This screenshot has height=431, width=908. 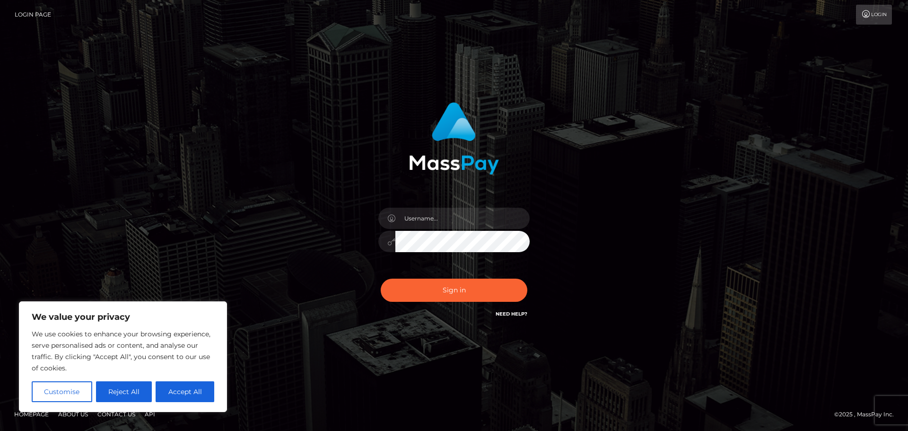 I want to click on div: © 2025 , MassPay Inc., so click(x=867, y=414).